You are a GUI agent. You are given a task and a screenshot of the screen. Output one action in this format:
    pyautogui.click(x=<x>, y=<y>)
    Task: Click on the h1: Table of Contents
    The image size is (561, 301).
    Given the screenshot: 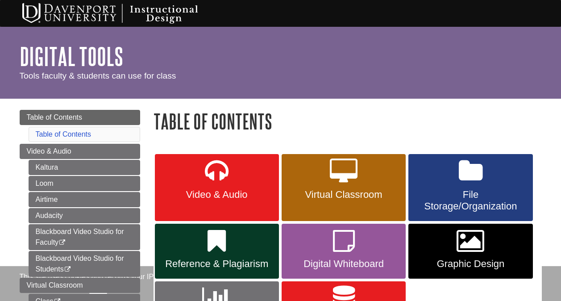 What is the action you would take?
    pyautogui.click(x=348, y=121)
    